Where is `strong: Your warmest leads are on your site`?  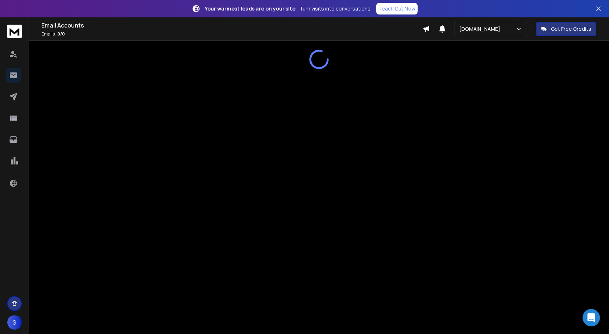 strong: Your warmest leads are on your site is located at coordinates (250, 8).